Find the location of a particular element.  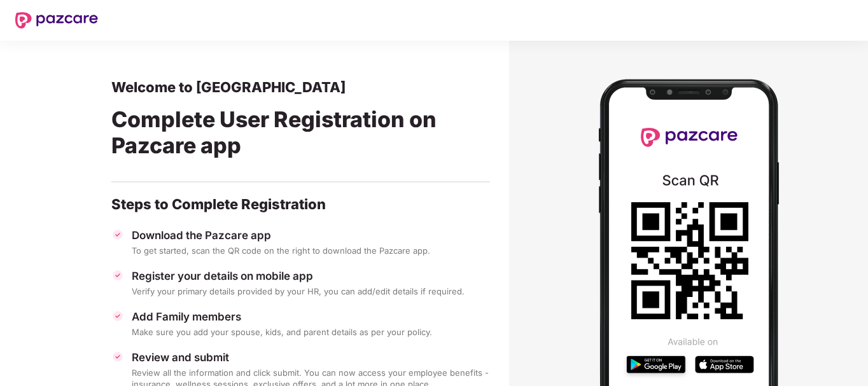

div: Review and submit is located at coordinates (310, 357).